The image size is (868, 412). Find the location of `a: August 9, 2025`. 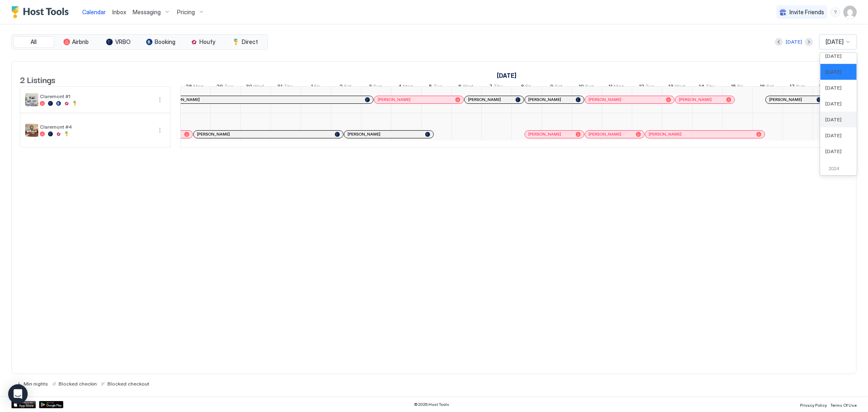

a: August 9, 2025 is located at coordinates (556, 87).